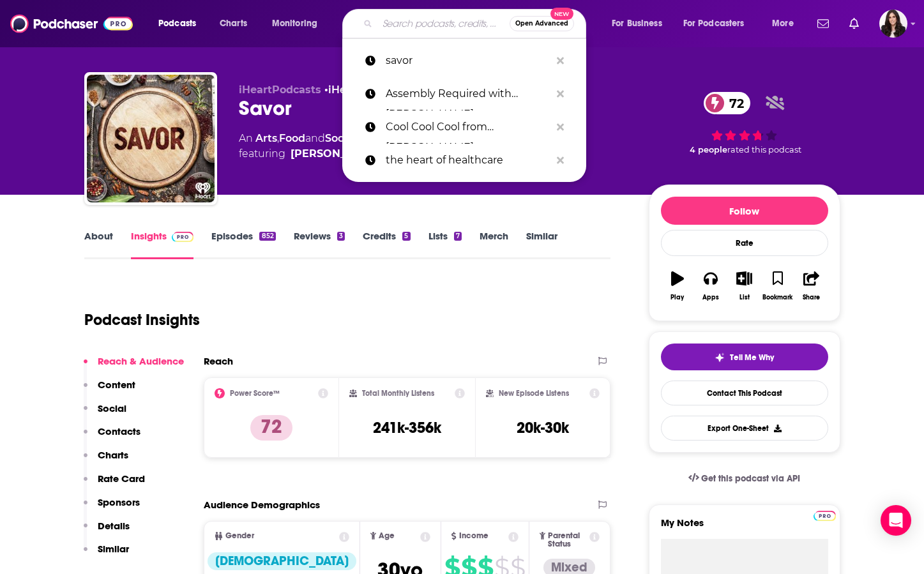 This screenshot has width=924, height=574. Describe the element at coordinates (386, 535) in the screenshot. I see `span: Age` at that location.